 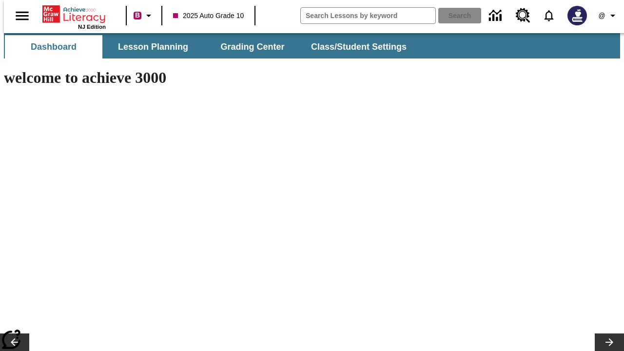 I want to click on h1: welcome to achieve 3000, so click(x=215, y=78).